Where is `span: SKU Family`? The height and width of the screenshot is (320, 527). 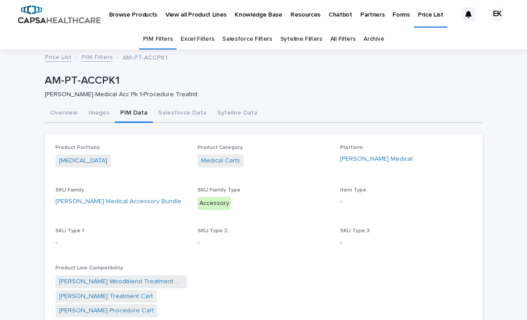
span: SKU Family is located at coordinates (70, 190).